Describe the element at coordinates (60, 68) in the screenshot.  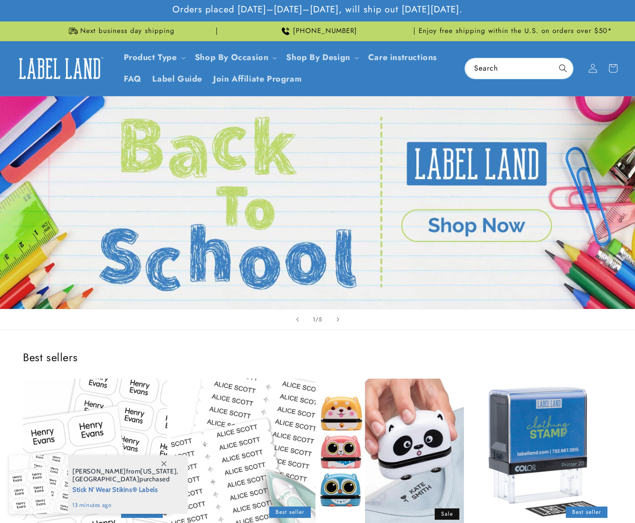
I see `img: Label Land` at that location.